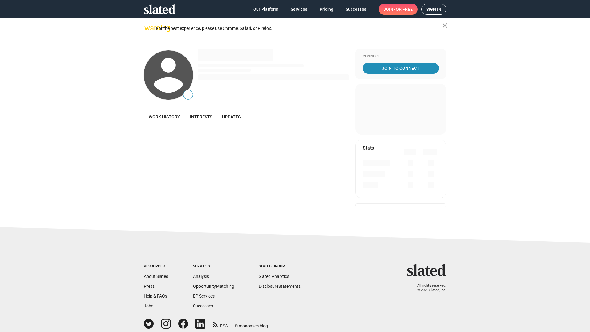 Image resolution: width=590 pixels, height=332 pixels. What do you see at coordinates (274, 276) in the screenshot?
I see `a: Slated Analytics` at bounding box center [274, 276].